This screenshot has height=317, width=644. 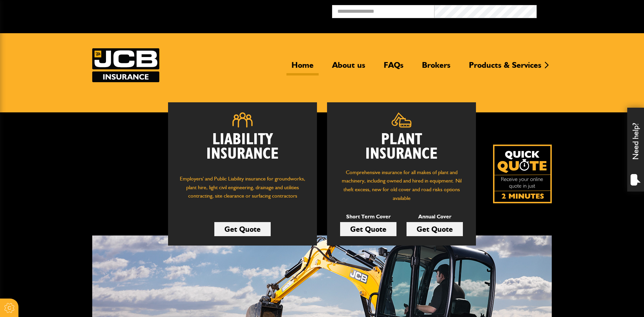 What do you see at coordinates (436, 68) in the screenshot?
I see `a: Brokers` at bounding box center [436, 68].